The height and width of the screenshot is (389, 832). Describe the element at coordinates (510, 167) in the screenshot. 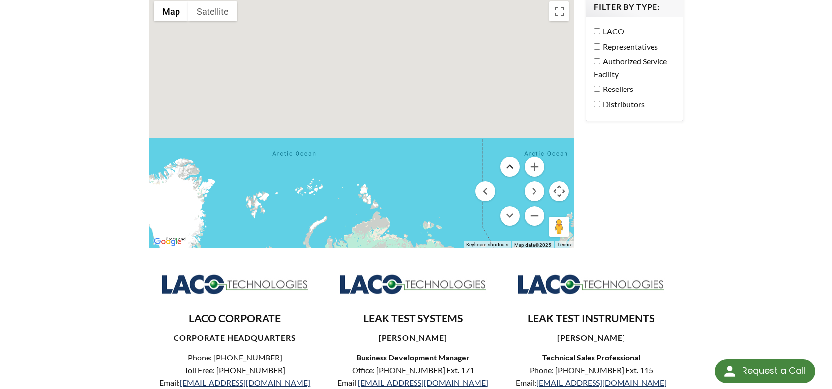

I see `button: Move up` at that location.